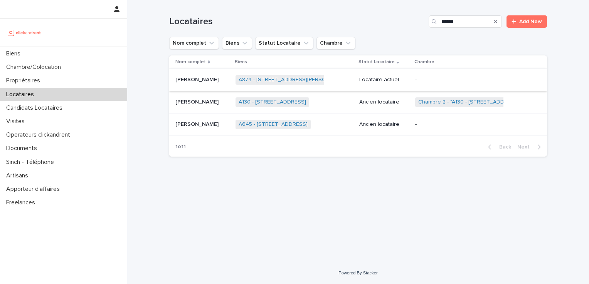 This screenshot has width=589, height=284. What do you see at coordinates (25, 81) in the screenshot?
I see `p: Propriétaires` at bounding box center [25, 81].